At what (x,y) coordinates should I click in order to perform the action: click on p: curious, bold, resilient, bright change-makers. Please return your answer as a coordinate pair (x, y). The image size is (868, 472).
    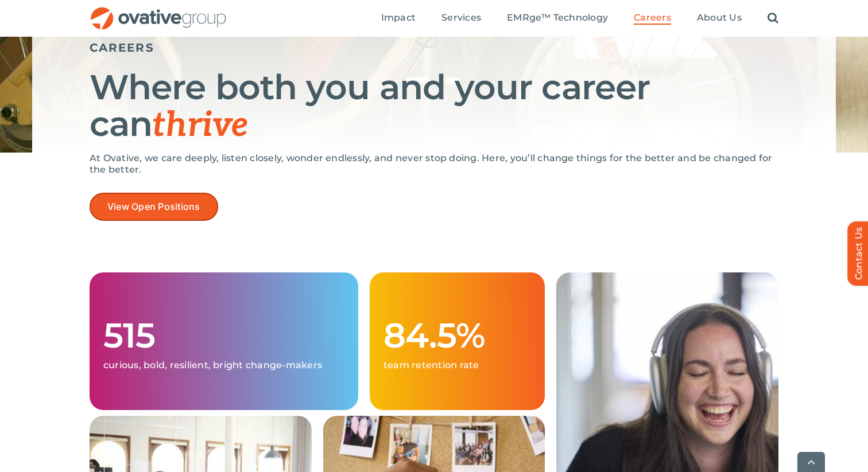
    Looking at the image, I should click on (224, 366).